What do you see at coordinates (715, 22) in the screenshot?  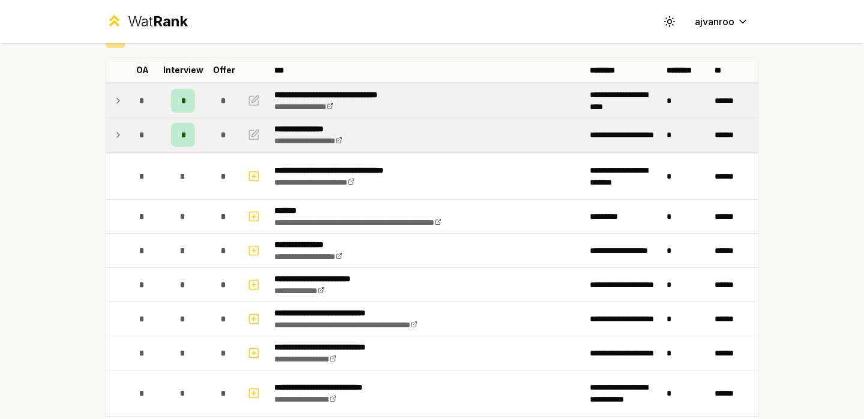 I see `span: ajvanroo` at bounding box center [715, 22].